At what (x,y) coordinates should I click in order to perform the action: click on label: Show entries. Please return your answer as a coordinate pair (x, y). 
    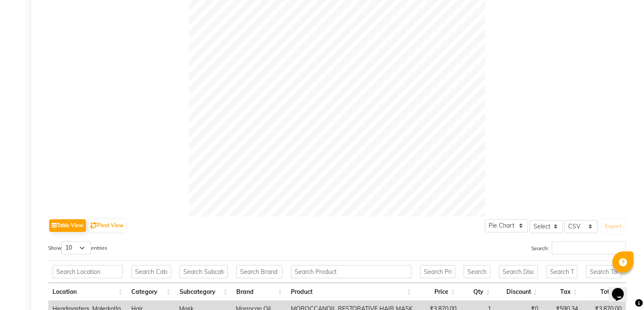
    Looking at the image, I should click on (77, 248).